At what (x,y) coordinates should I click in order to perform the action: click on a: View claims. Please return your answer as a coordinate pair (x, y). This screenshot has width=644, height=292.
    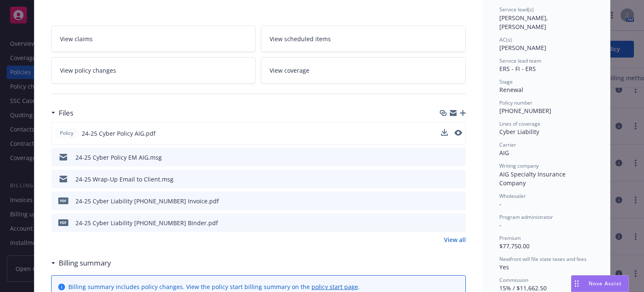
    Looking at the image, I should click on (153, 39).